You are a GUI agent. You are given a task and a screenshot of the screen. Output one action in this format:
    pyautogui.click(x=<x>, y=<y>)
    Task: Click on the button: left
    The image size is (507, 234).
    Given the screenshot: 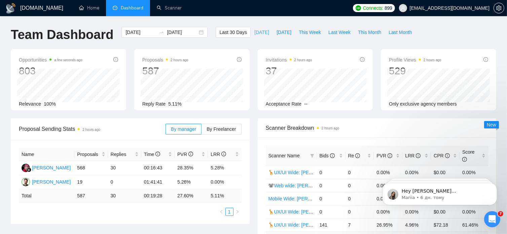 What is the action you would take?
    pyautogui.click(x=221, y=212)
    